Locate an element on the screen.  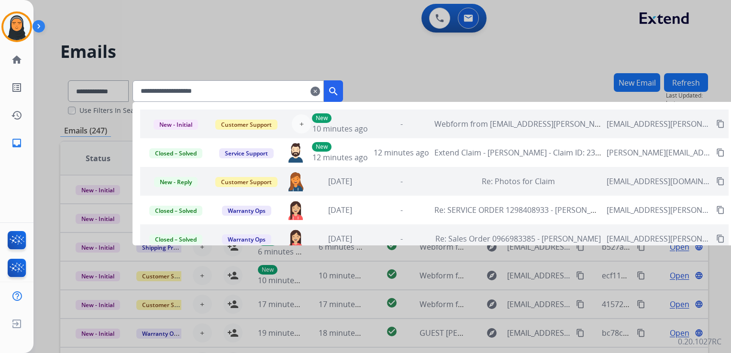
mat-icon: clear is located at coordinates (315, 91).